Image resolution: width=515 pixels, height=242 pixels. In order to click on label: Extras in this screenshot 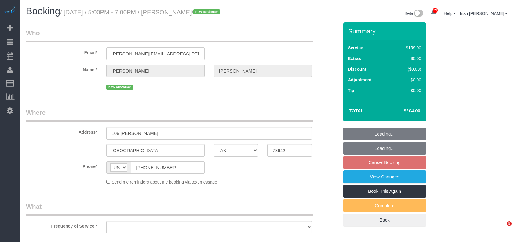, I will do `click(354, 58)`.